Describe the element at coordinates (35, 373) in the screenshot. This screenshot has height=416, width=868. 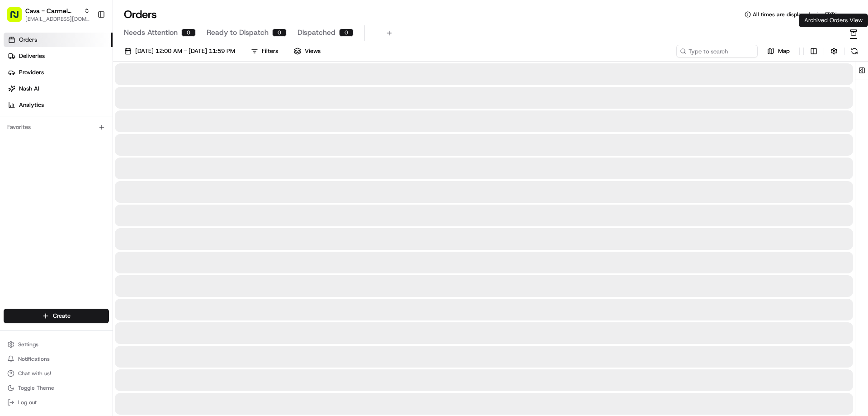
I see `span: Chat with us!` at that location.